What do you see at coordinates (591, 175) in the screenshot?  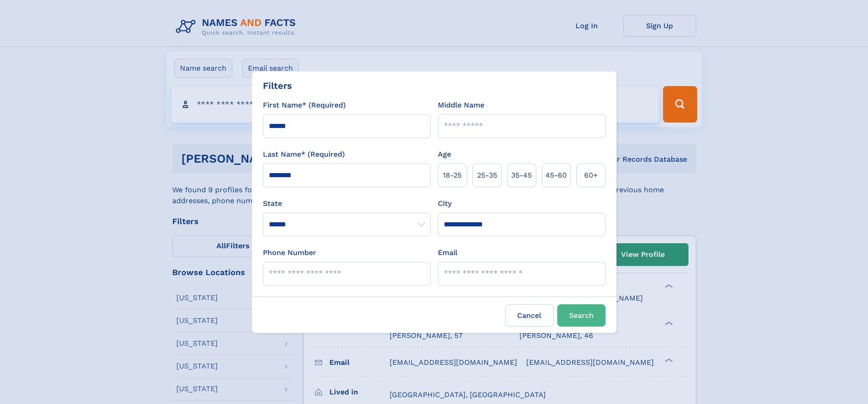 I see `span: 60+` at bounding box center [591, 175].